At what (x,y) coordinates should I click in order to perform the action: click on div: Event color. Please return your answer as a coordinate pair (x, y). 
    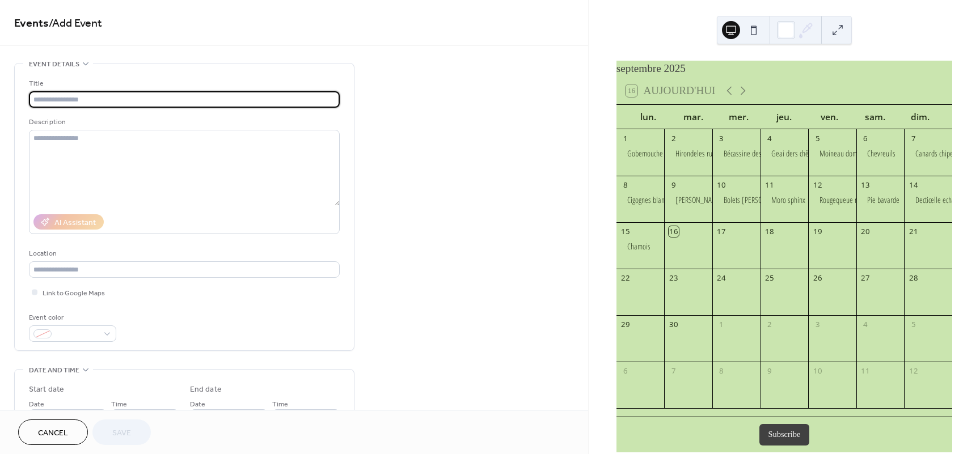
    Looking at the image, I should click on (71, 318).